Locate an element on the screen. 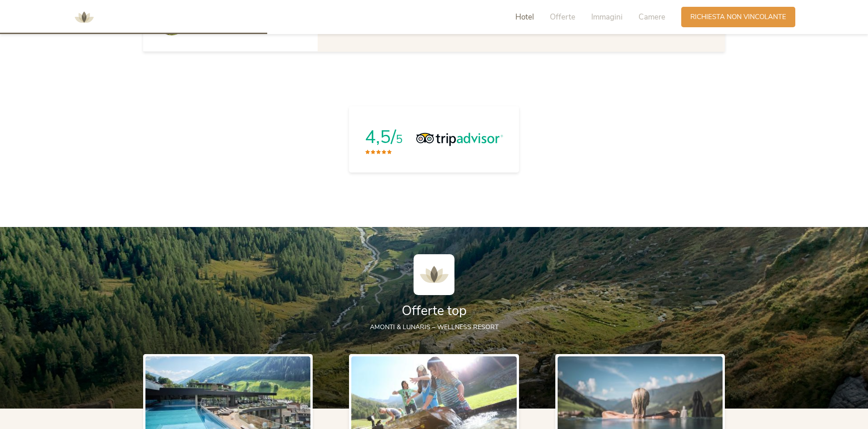  span: AMONTI & LUNARIS – wellness resort is located at coordinates (434, 327).